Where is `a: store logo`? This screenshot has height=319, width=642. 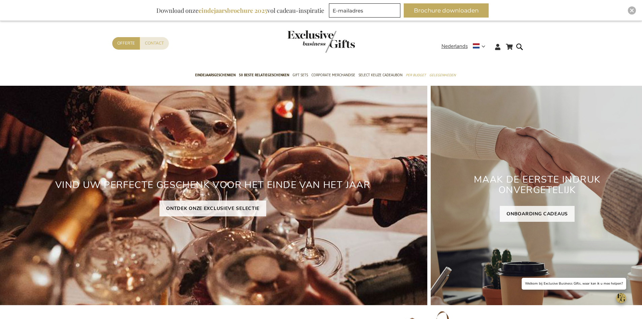
a: store logo is located at coordinates (305, 41).